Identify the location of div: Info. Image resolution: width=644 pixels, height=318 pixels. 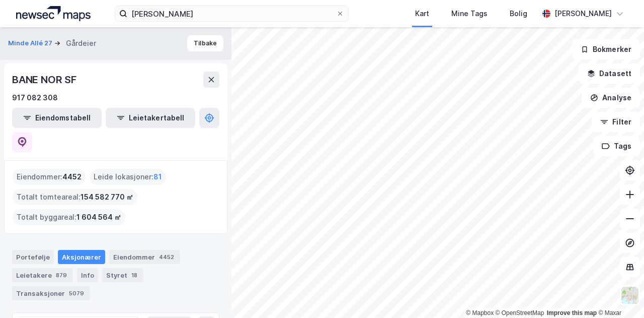
(87, 275).